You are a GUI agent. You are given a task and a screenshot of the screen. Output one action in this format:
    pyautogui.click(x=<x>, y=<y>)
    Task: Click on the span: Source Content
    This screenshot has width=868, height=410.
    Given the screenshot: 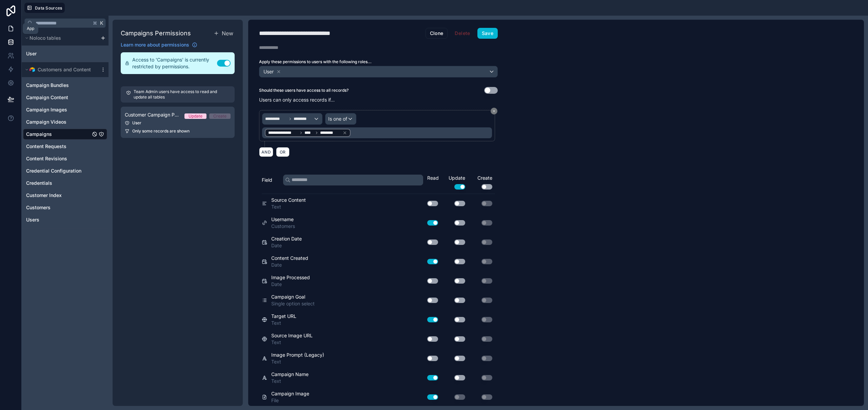 What is the action you would take?
    pyautogui.click(x=289, y=200)
    